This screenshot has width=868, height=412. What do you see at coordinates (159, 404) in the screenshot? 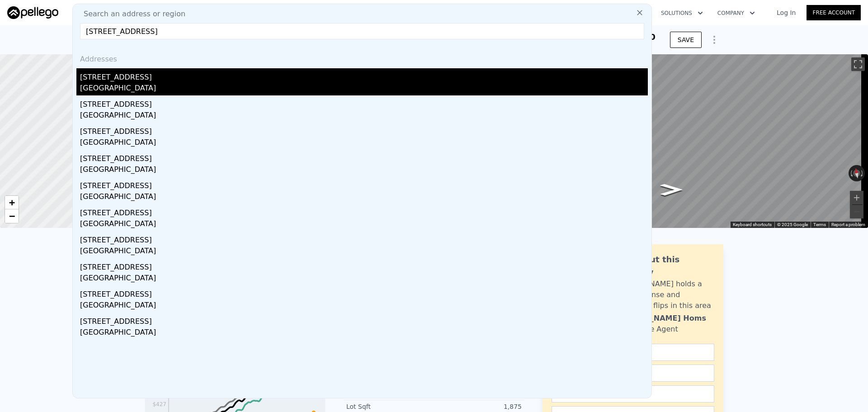
I see `tspan: $427` at bounding box center [159, 404].